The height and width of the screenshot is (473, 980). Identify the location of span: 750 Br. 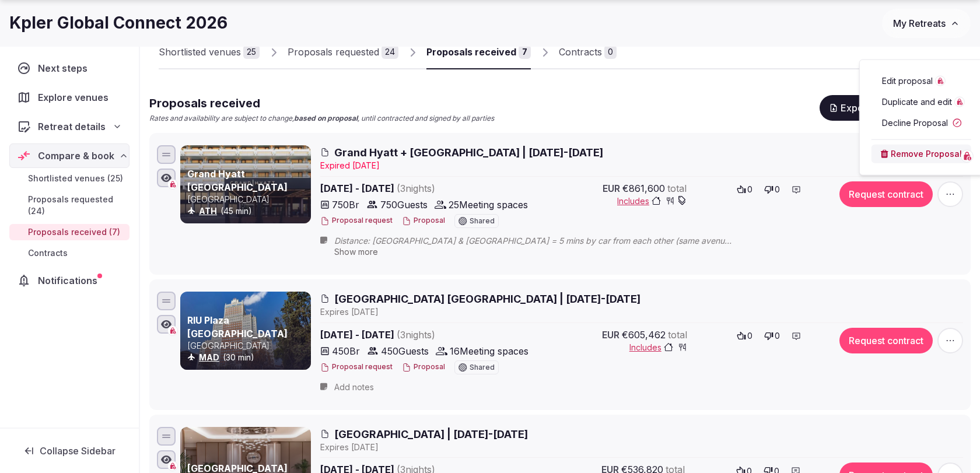
(345, 205).